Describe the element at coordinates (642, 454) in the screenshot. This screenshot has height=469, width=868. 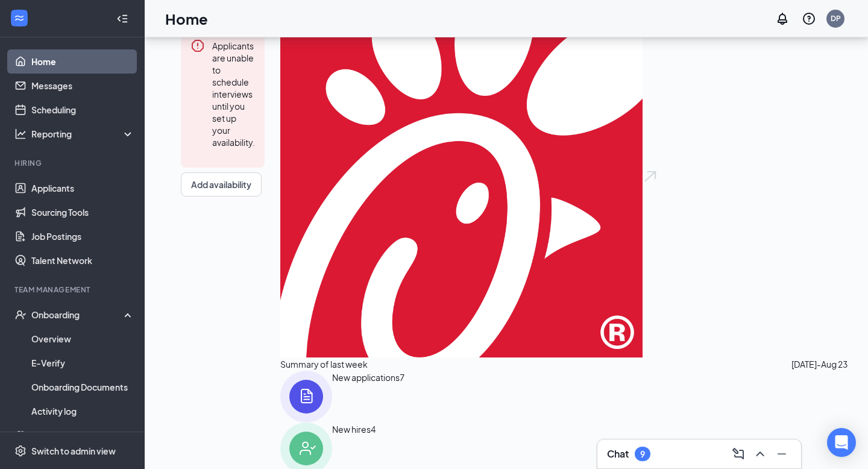
I see `div: 9` at that location.